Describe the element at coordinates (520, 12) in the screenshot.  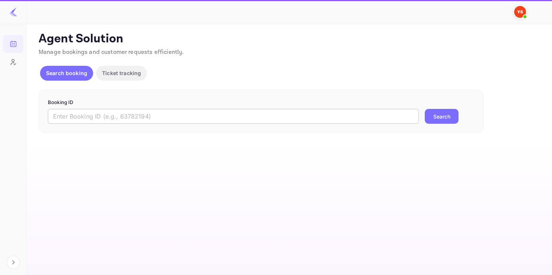
I see `img: Yandex Support` at that location.